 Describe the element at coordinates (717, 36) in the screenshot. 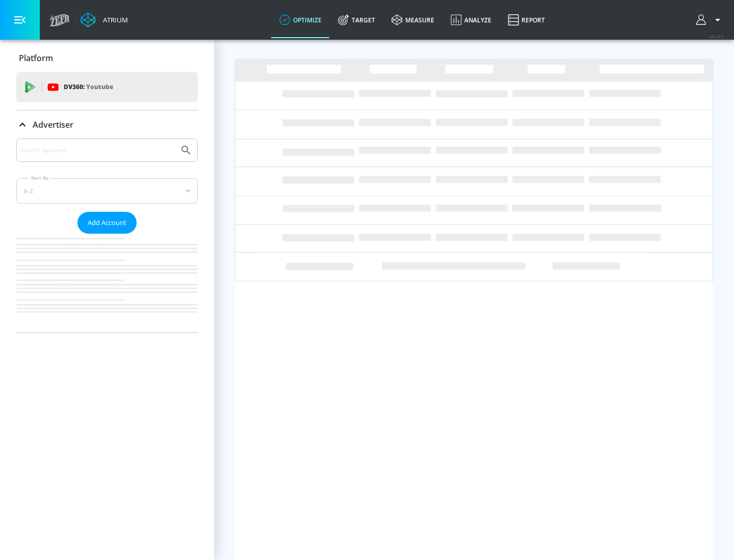

I see `span: v 4.22.2` at that location.